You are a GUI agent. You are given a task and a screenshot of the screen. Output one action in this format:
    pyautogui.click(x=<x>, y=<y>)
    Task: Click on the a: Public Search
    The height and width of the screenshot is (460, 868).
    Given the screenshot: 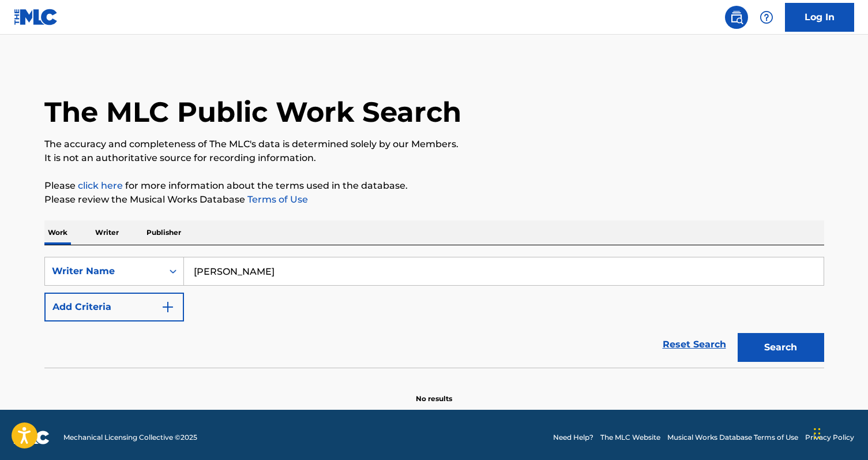 What is the action you would take?
    pyautogui.click(x=736, y=18)
    